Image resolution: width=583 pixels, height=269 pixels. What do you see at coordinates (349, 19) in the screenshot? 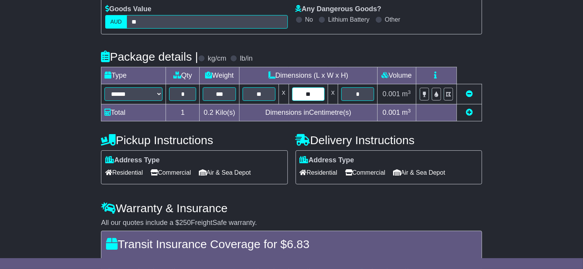
I see `label: Lithium Battery` at bounding box center [349, 19].